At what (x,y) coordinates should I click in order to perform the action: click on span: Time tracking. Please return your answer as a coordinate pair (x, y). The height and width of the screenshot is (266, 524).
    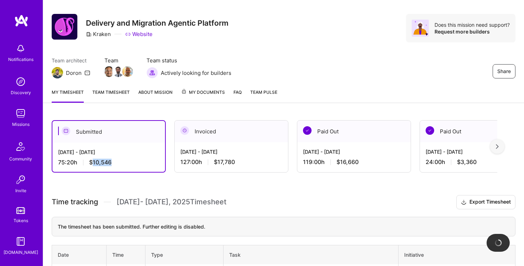
    Looking at the image, I should click on (75, 202).